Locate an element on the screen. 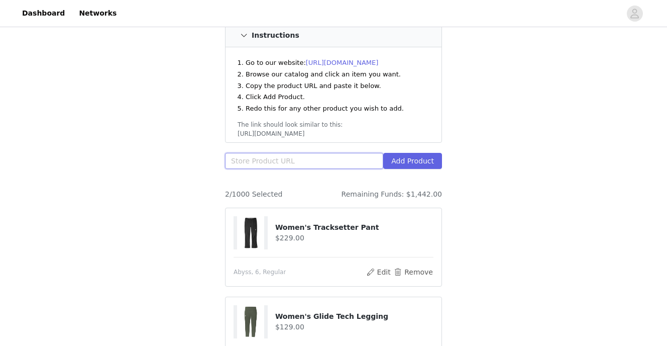 Image resolution: width=667 pixels, height=346 pixels. h4: Remaining Funds: $1,442.00 is located at coordinates (392, 194).